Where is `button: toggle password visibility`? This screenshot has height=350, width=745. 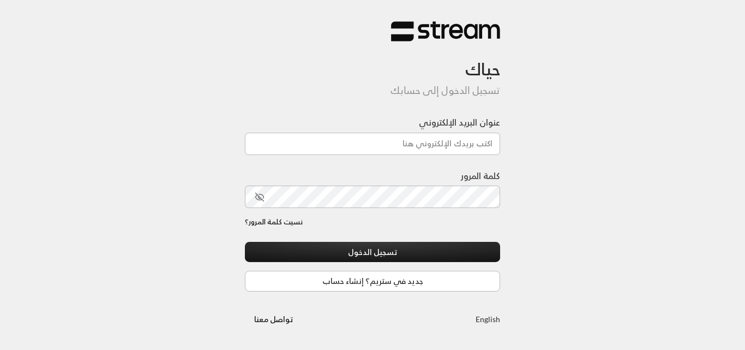 button: toggle password visibility is located at coordinates (260, 197).